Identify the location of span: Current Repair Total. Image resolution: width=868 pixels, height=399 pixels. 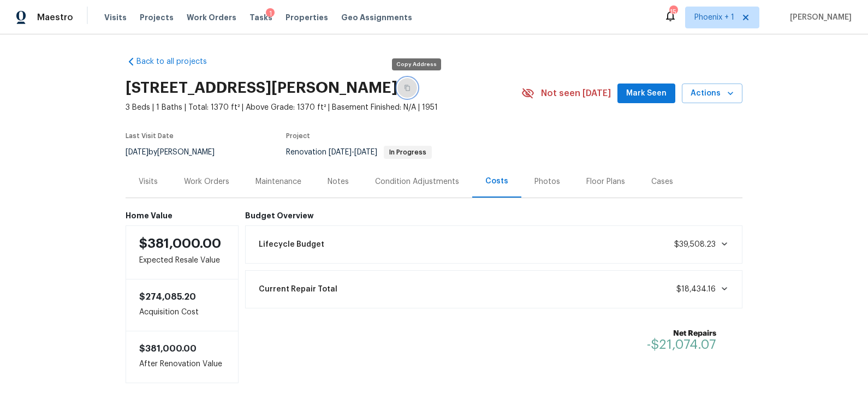
(298, 289).